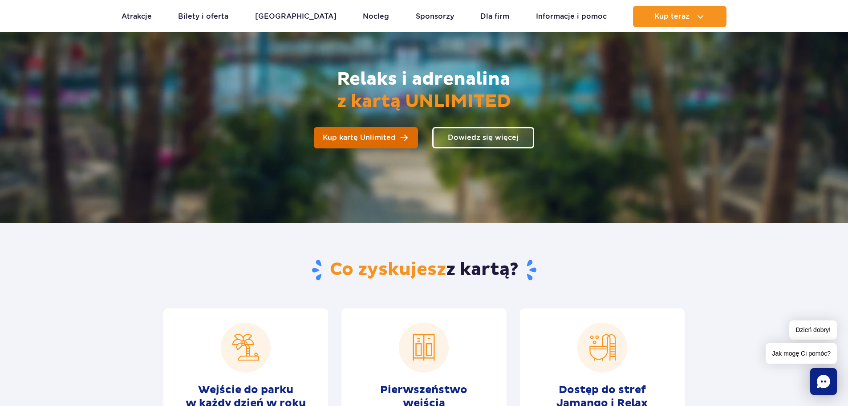 The image size is (848, 406). I want to click on span: Kup kartę Unlimited, so click(359, 138).